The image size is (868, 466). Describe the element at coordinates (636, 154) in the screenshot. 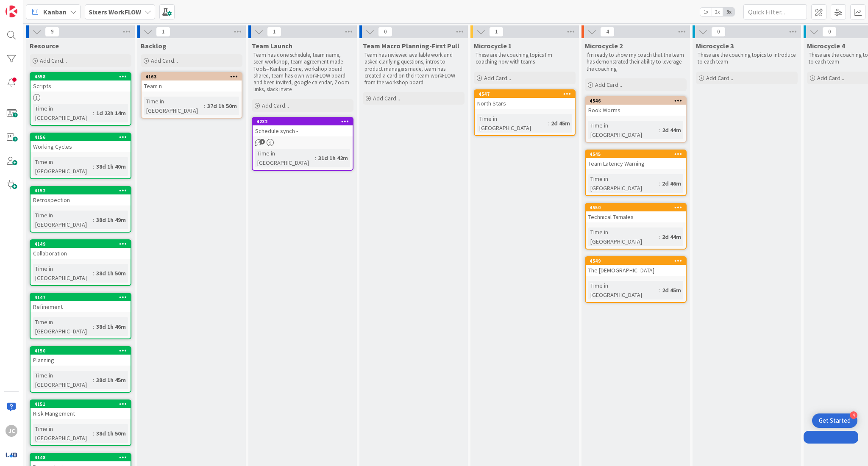

I see `div: 4545` at that location.